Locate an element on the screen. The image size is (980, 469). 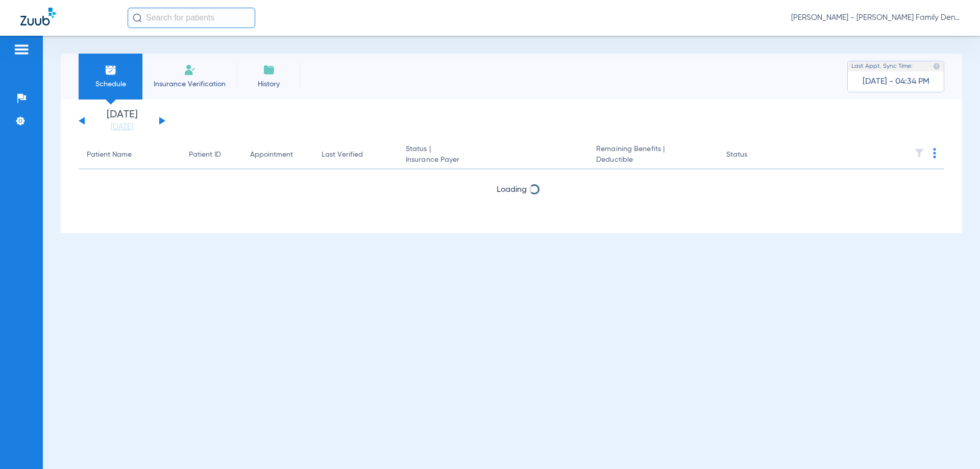
img: Zuub Logo is located at coordinates (38, 16).